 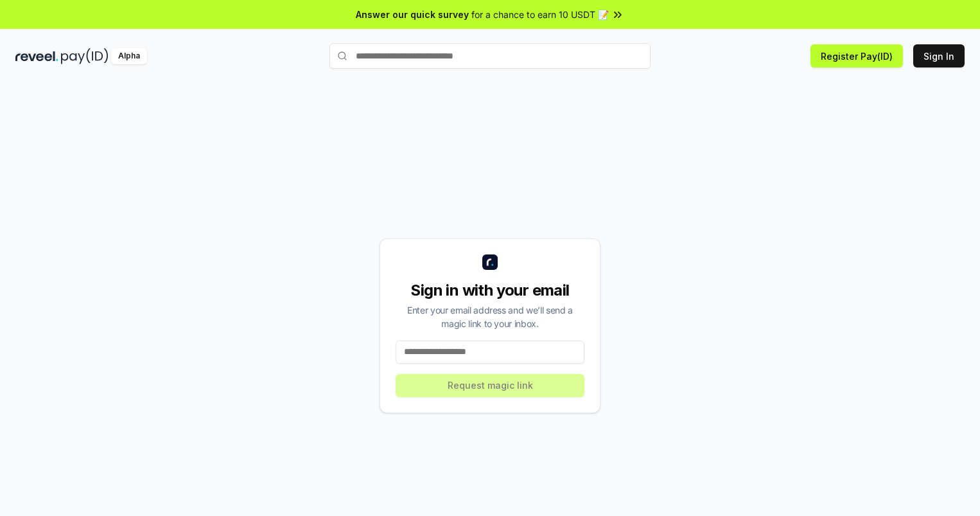 I want to click on div: Sign in with your email, so click(x=490, y=291).